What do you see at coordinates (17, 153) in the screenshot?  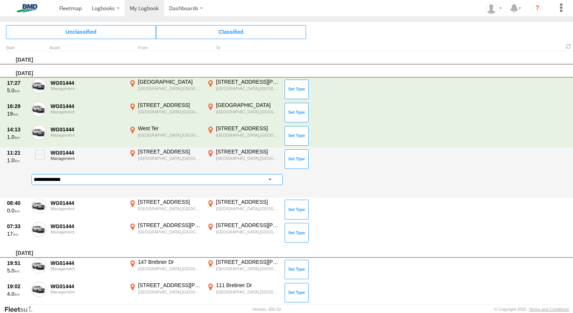 I see `div: 11:21` at bounding box center [17, 153].